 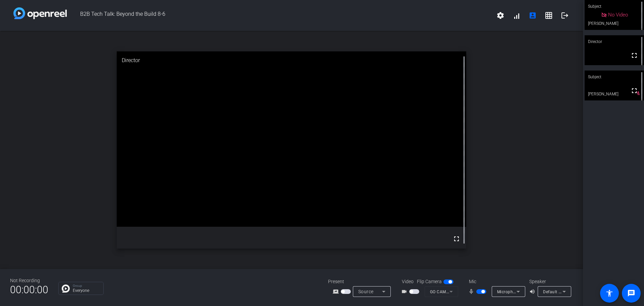 I want to click on img: Chat Icon, so click(x=66, y=289).